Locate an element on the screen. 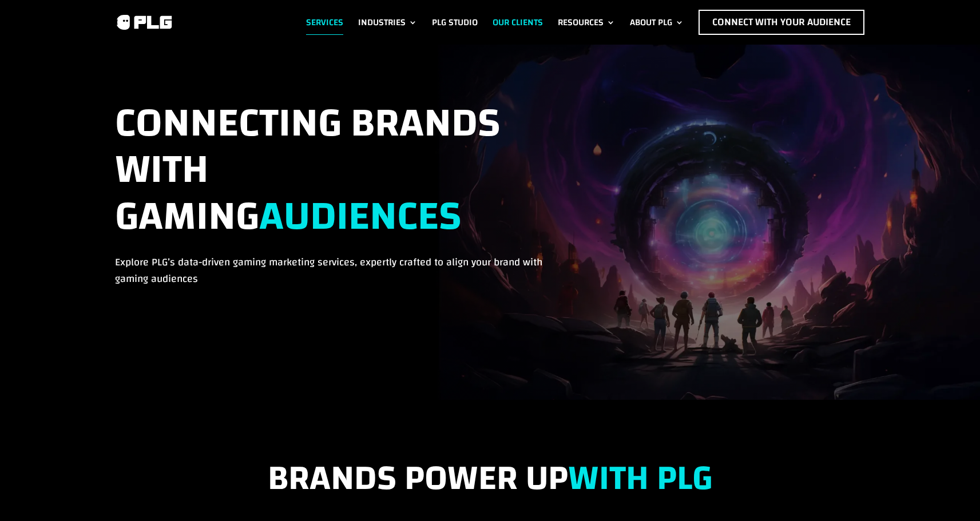  a: PLG Studio is located at coordinates (455, 22).